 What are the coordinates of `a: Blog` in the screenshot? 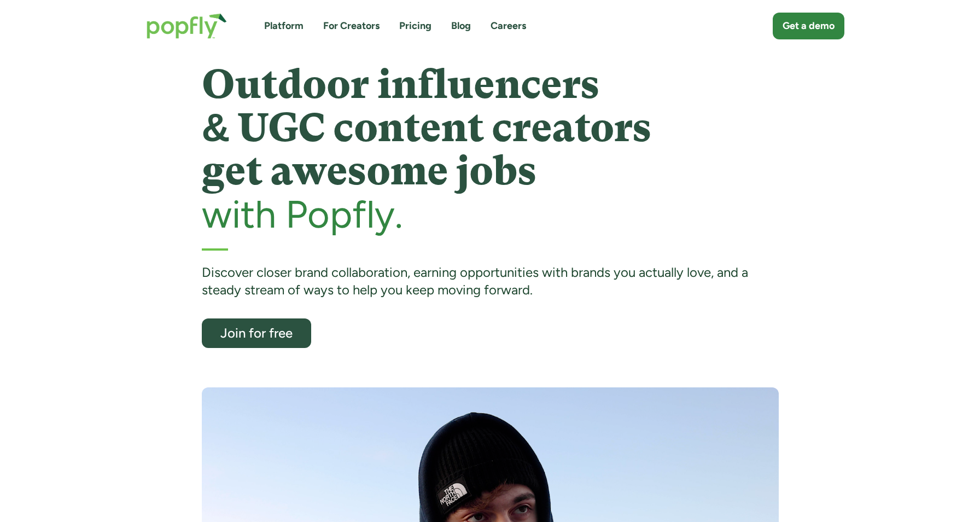 It's located at (461, 26).